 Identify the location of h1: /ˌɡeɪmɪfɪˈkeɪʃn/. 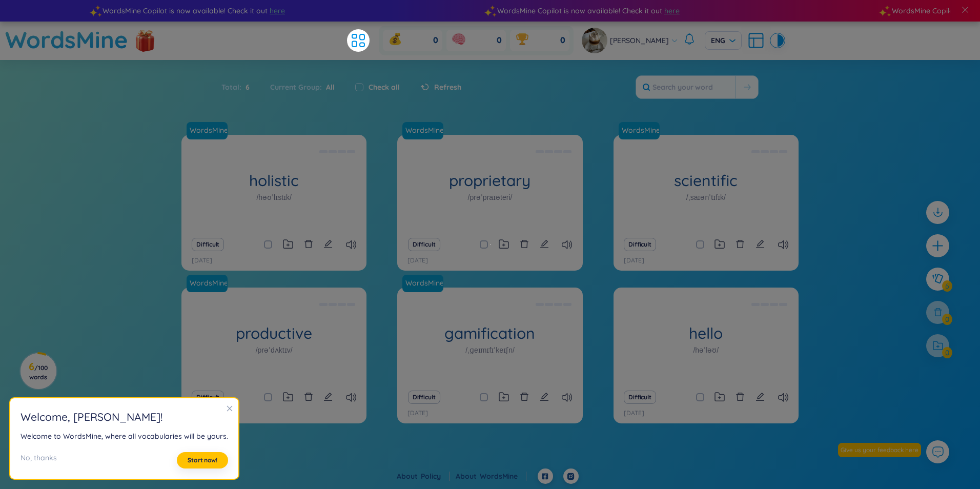
(490, 350).